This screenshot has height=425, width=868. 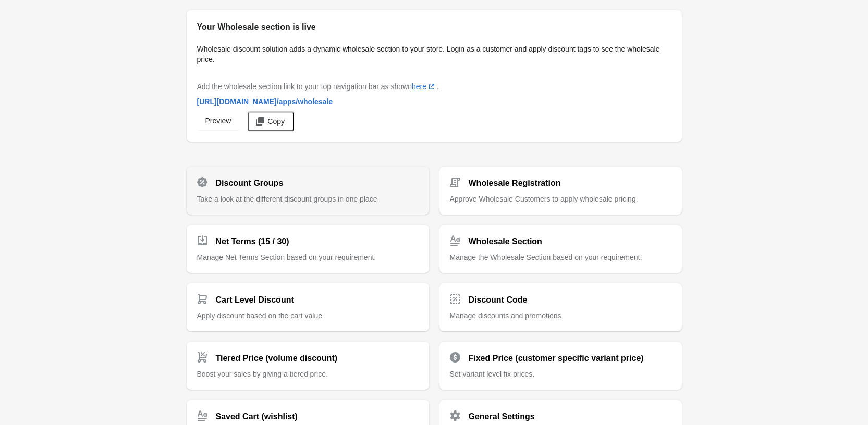 What do you see at coordinates (218, 121) in the screenshot?
I see `span: Preview` at bounding box center [218, 121].